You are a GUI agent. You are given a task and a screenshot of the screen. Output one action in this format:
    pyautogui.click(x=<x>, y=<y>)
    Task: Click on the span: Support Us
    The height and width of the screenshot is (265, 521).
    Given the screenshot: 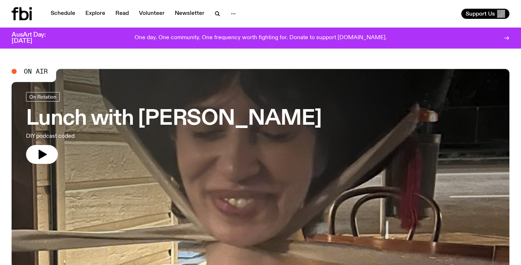 What is the action you would take?
    pyautogui.click(x=480, y=14)
    